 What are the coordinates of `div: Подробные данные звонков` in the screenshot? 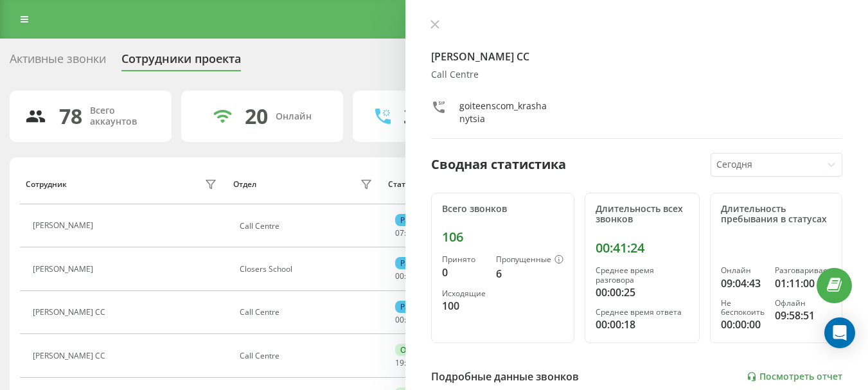 It's located at (505, 377).